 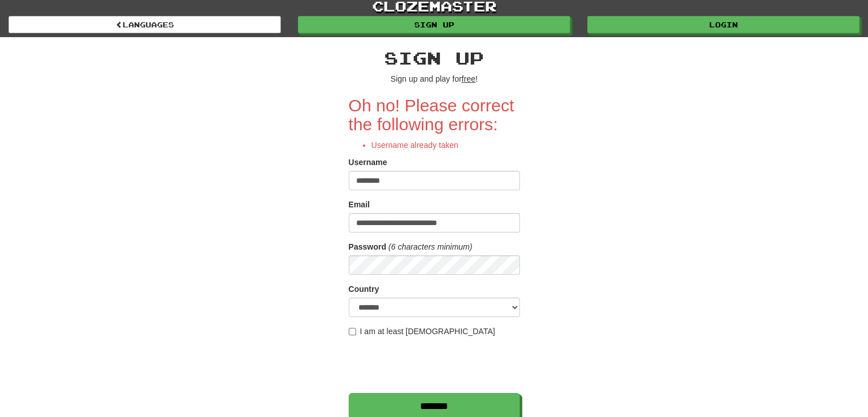 I want to click on label: Email, so click(x=359, y=204).